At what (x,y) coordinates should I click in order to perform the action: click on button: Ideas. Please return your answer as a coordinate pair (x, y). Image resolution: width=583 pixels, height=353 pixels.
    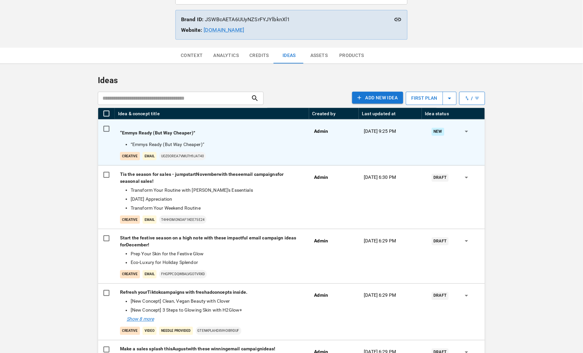
    Looking at the image, I should click on (289, 56).